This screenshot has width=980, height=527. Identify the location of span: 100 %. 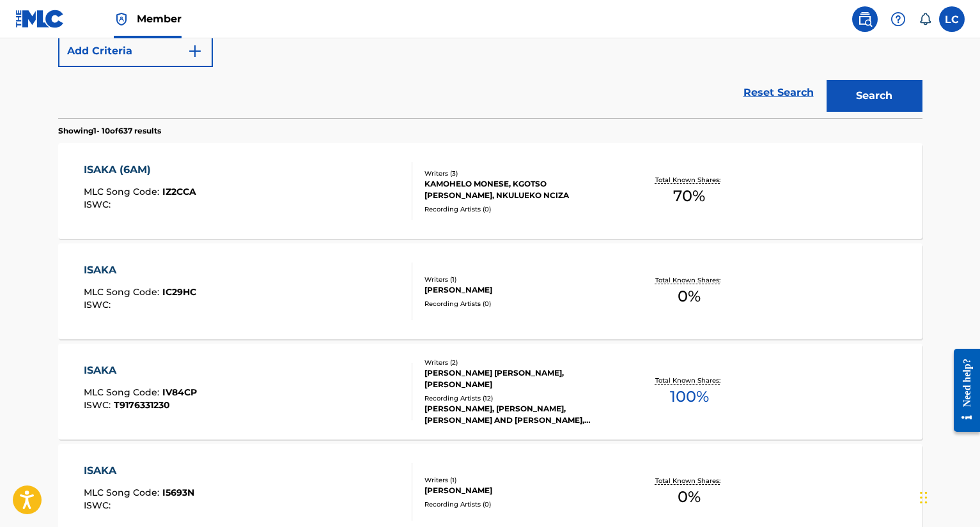
(689, 397).